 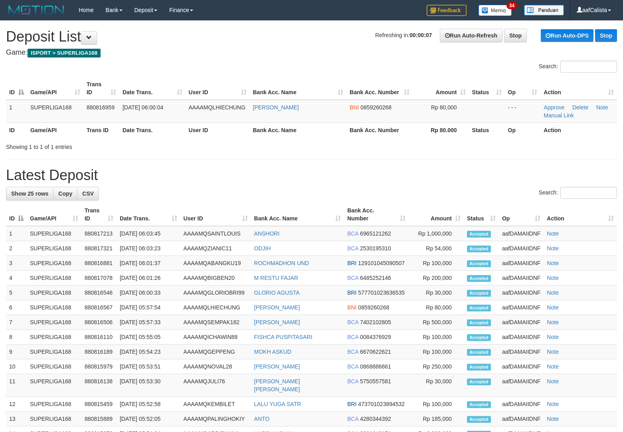 I want to click on span: ISPORT > SUPERLIGA168, so click(x=64, y=53).